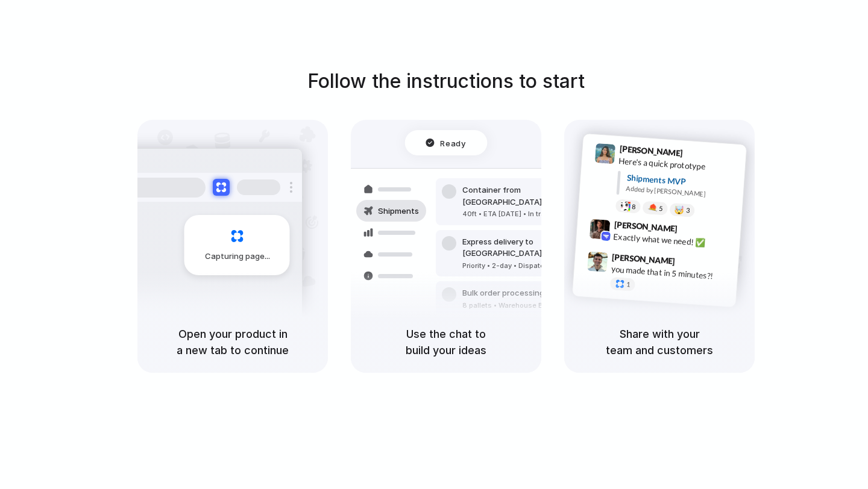  What do you see at coordinates (694, 231) in the screenshot?
I see `span: 9:42 AM` at bounding box center [694, 231].